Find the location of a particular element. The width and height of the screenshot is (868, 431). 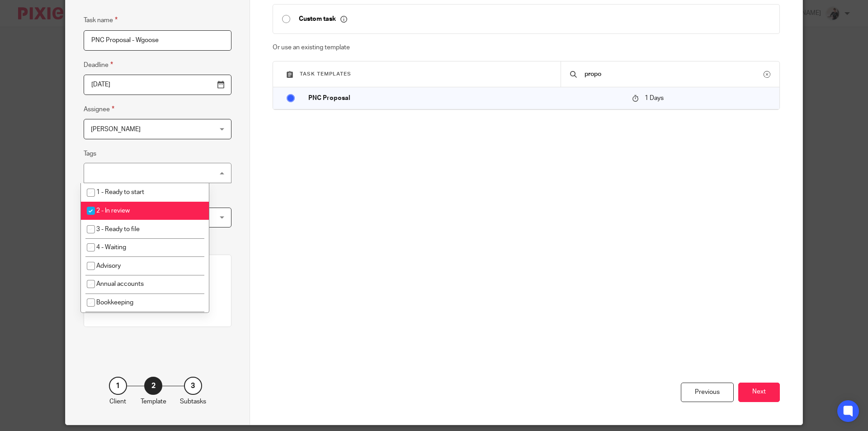

label: Task name is located at coordinates (100, 20).